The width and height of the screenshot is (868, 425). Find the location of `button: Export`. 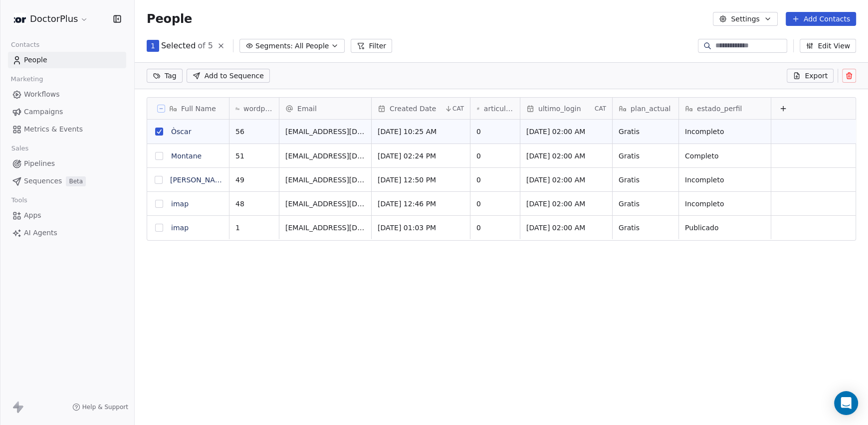

button: Export is located at coordinates (810, 76).